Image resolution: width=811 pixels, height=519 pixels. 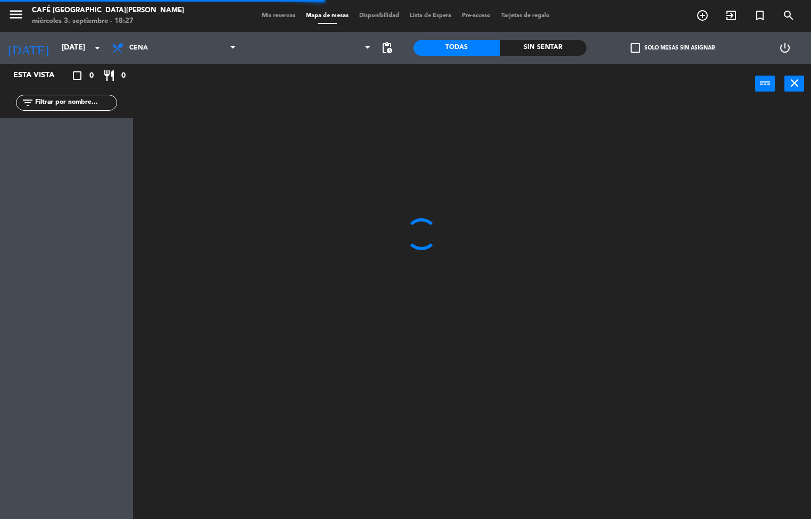 What do you see at coordinates (635, 48) in the screenshot?
I see `span: check_box_outline_blank` at bounding box center [635, 48].